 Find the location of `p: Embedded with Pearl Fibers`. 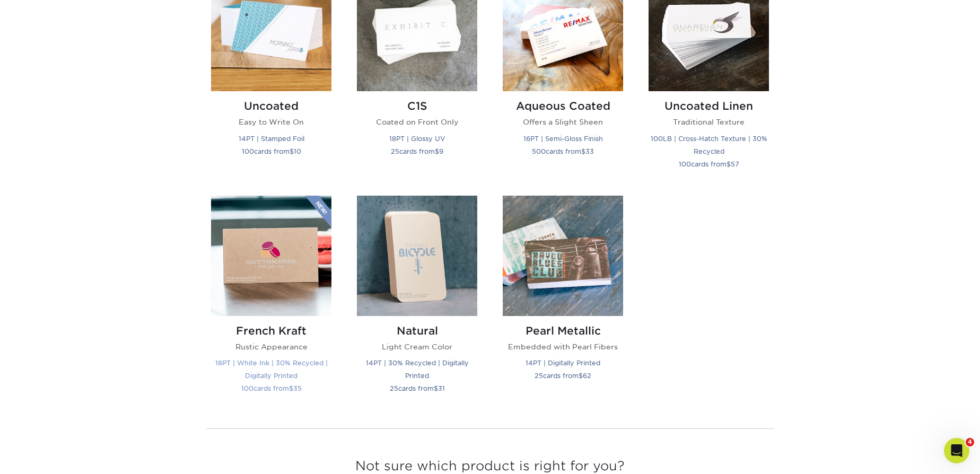

p: Embedded with Pearl Fibers is located at coordinates (563, 347).